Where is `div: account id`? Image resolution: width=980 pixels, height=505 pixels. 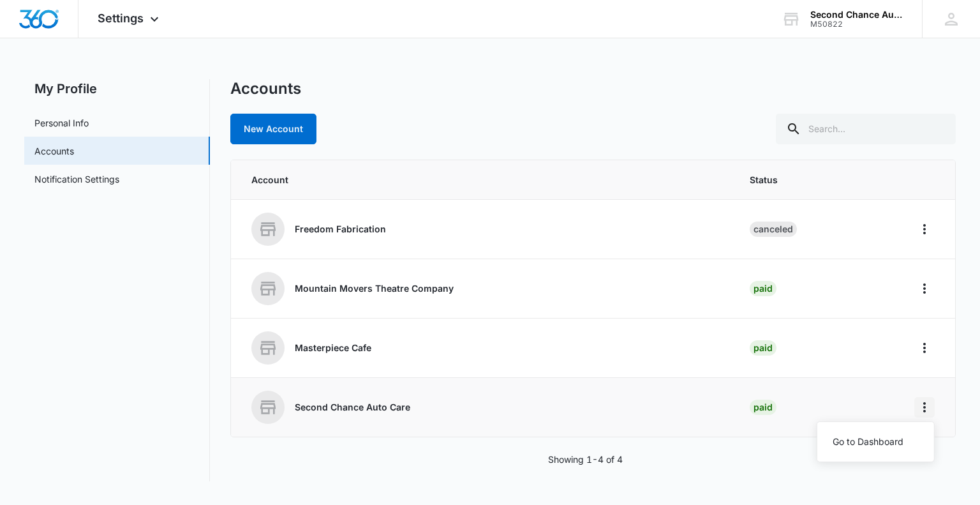
div: account id is located at coordinates (857, 25).